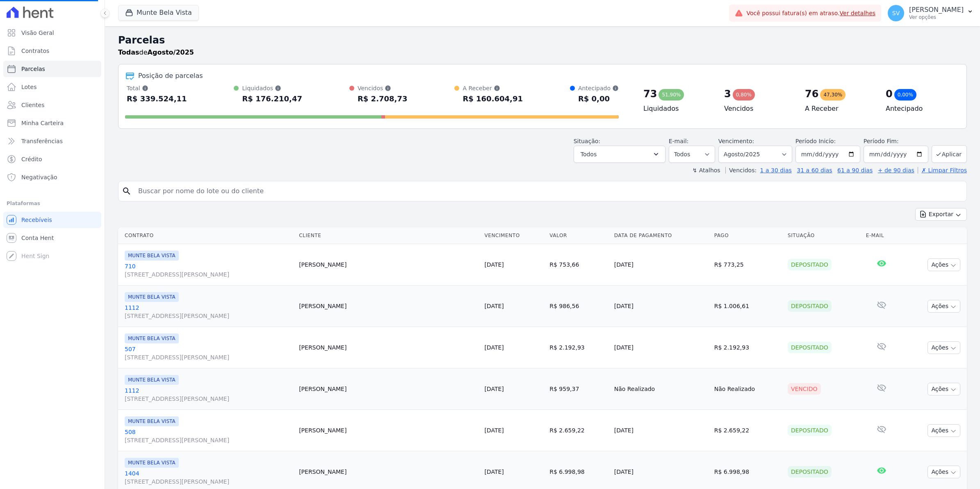 The height and width of the screenshot is (489, 980). What do you see at coordinates (578, 265) in the screenshot?
I see `td: R$ 753,66` at bounding box center [578, 265].